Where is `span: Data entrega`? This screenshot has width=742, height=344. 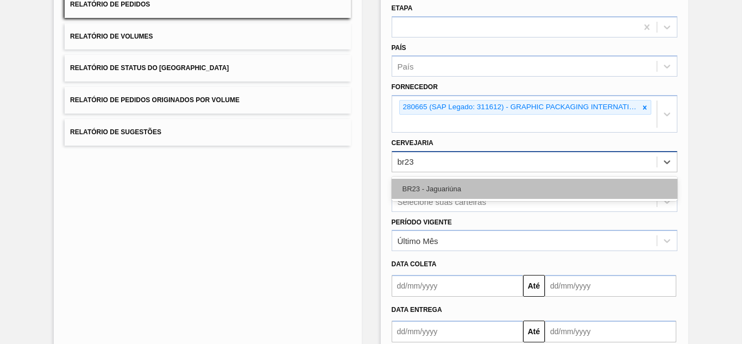 span: Data entrega is located at coordinates (417, 310).